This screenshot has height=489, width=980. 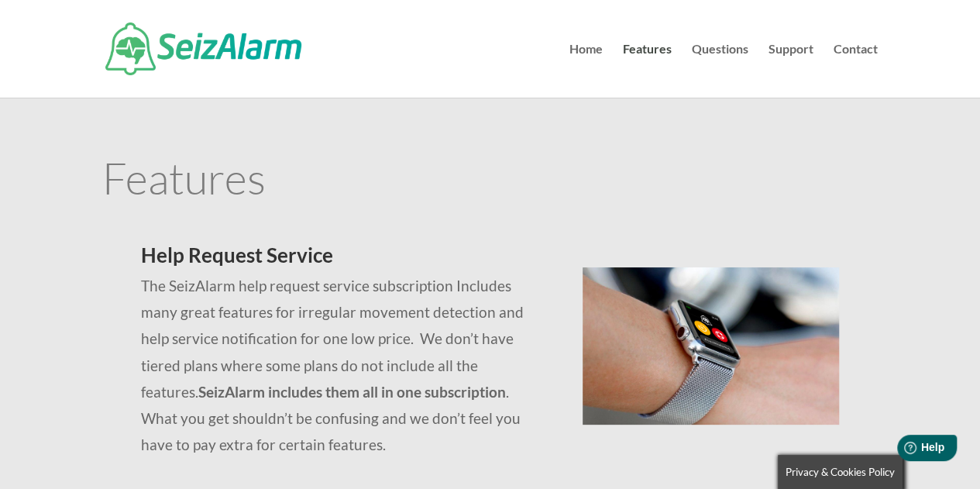 I want to click on p: The SeizAlarm help request service subscription Includes many great features for irregular moveme..., so click(x=342, y=365).